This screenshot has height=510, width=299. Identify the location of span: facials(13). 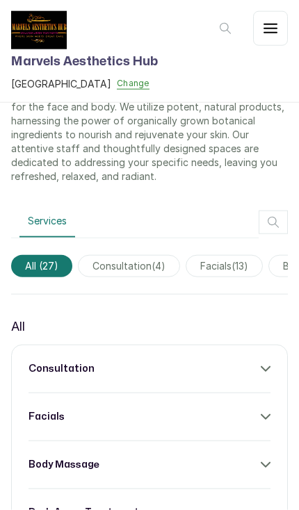
(224, 266).